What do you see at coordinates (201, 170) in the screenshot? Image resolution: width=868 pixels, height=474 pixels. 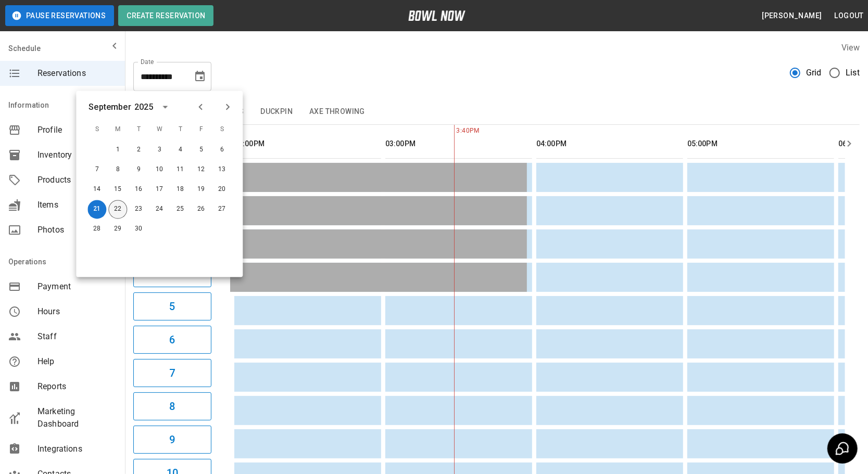 I see `button: Sep 12, 2025` at bounding box center [201, 170].